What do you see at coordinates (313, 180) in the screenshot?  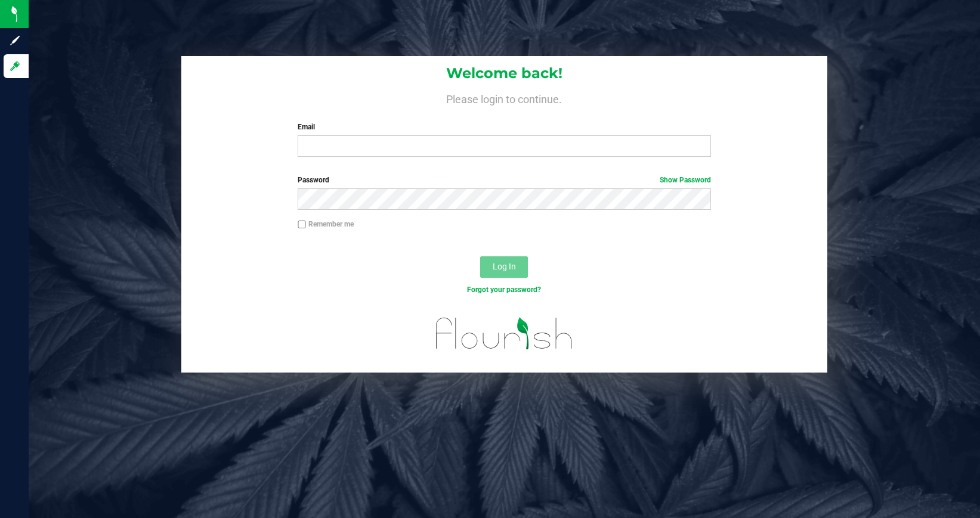 I see `span: Password` at bounding box center [313, 180].